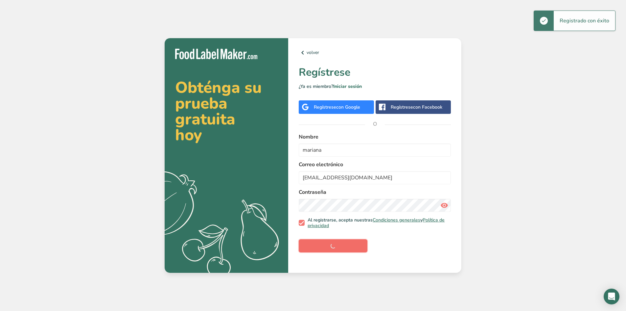 This screenshot has height=311, width=626. Describe the element at coordinates (375, 150) in the screenshot. I see `input: John Doe` at that location.